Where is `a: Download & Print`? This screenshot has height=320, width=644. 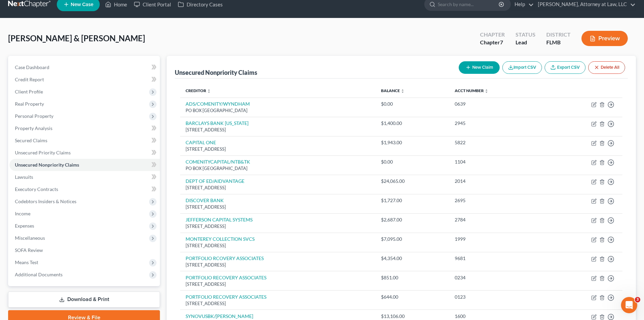
a: Download & Print is located at coordinates (83, 299).